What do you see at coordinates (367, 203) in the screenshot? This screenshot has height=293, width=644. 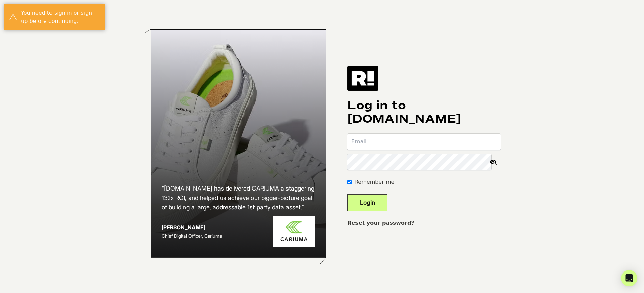 I see `button: Login` at bounding box center [367, 203].